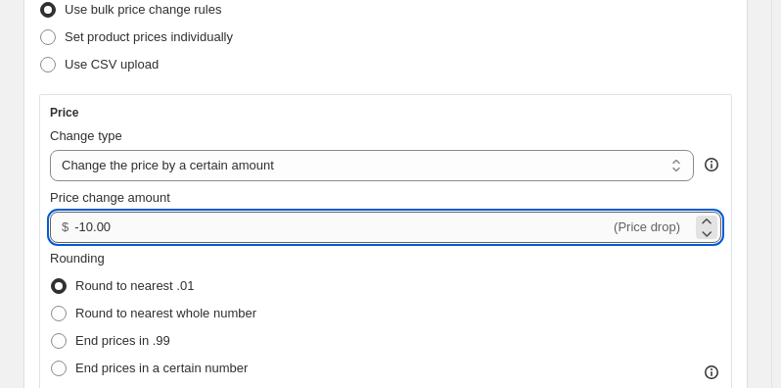 Image resolution: width=781 pixels, height=388 pixels. I want to click on span: Set product prices individually, so click(149, 36).